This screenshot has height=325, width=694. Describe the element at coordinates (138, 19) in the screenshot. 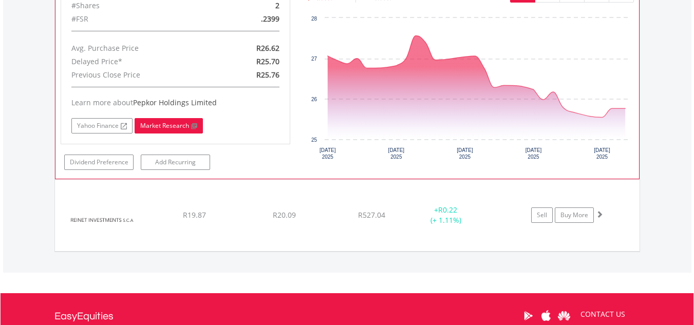

I see `div: #FSR` at that location.